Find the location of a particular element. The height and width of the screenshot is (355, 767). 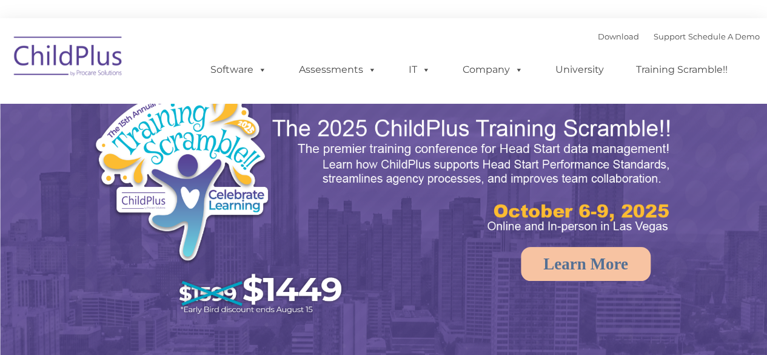

a: Company is located at coordinates (493, 70).